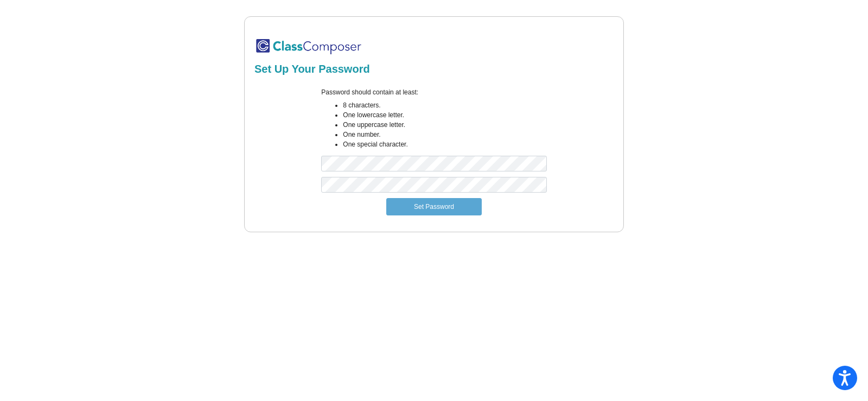 This screenshot has height=401, width=868. Describe the element at coordinates (444, 145) in the screenshot. I see `li: One special character.` at that location.